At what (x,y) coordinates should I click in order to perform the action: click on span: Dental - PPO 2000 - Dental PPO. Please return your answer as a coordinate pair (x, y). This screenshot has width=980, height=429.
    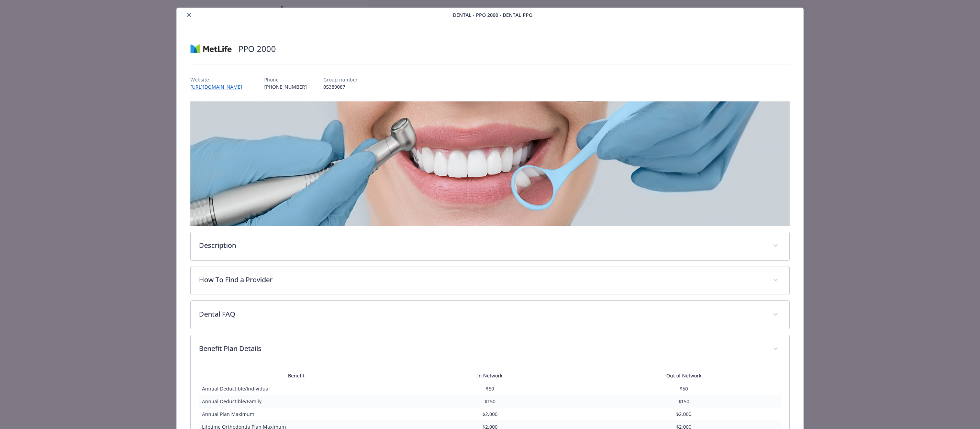
    Looking at the image, I should click on (493, 15).